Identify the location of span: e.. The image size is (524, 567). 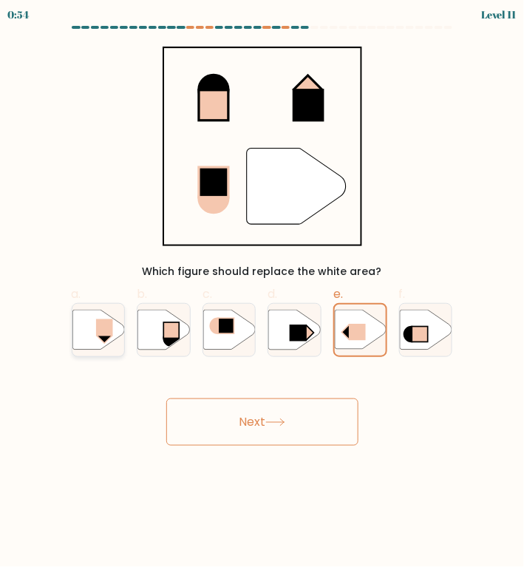
(338, 293).